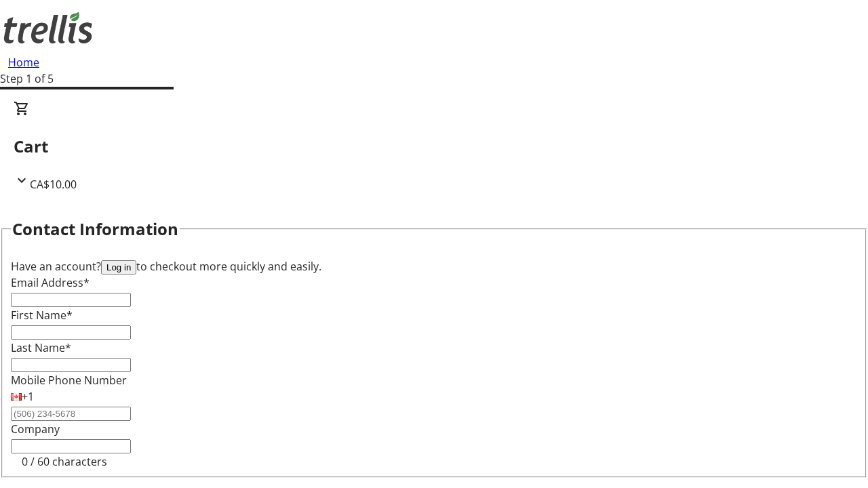 Image resolution: width=868 pixels, height=488 pixels. Describe the element at coordinates (434, 266) in the screenshot. I see `div: Have an account? to checkout more quickly and easily.` at that location.